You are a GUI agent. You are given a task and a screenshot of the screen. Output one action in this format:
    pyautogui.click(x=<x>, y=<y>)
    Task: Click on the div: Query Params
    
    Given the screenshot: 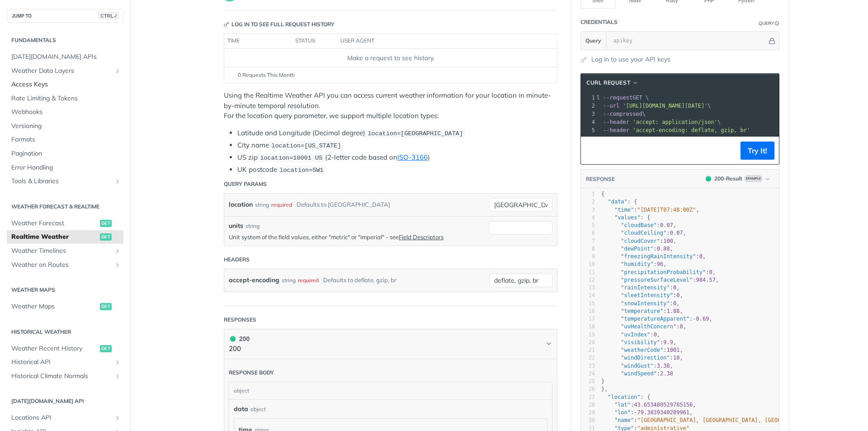 What is the action you would take?
    pyautogui.click(x=245, y=184)
    